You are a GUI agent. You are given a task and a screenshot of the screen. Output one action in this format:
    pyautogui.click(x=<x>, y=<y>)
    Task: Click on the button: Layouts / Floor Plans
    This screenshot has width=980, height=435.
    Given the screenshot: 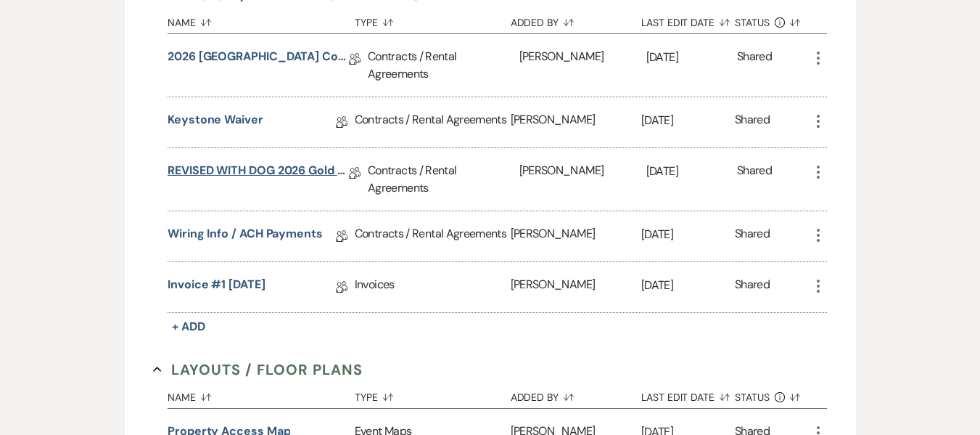 What is the action you would take?
    pyautogui.click(x=258, y=370)
    